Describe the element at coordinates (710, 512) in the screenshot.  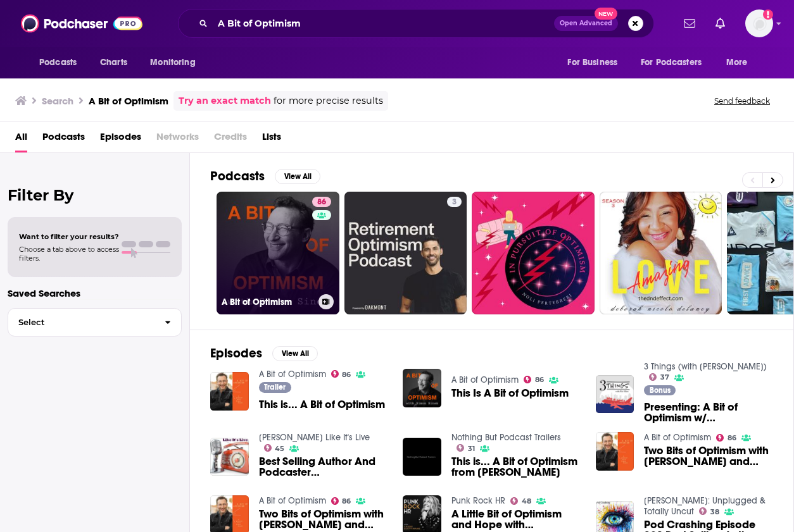
I see `a: 38` at that location.